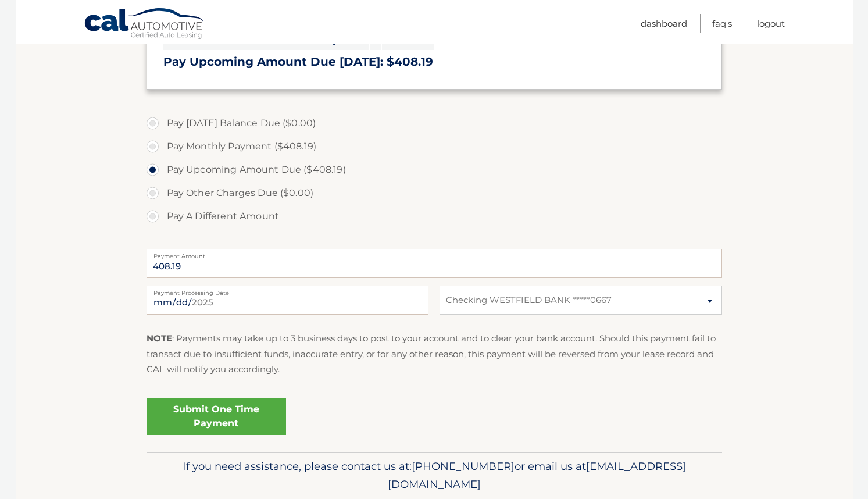  I want to click on label: Pay Other Charges Due ($0.00), so click(434, 193).